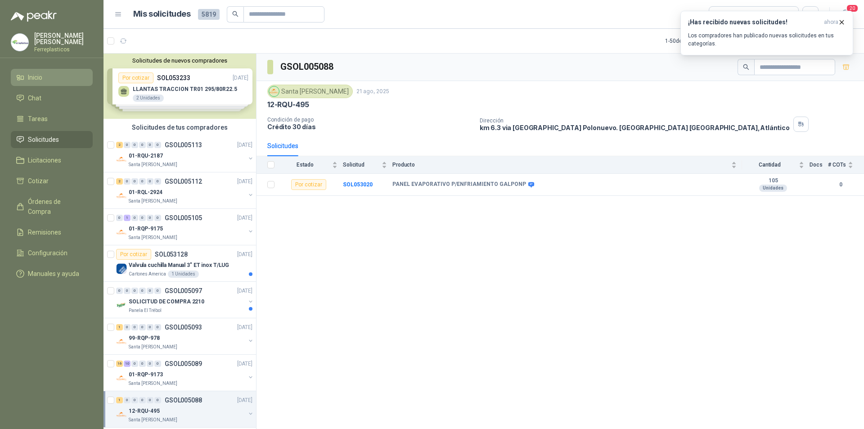  What do you see at coordinates (45, 232) in the screenshot?
I see `span: Remisiones` at bounding box center [45, 232].